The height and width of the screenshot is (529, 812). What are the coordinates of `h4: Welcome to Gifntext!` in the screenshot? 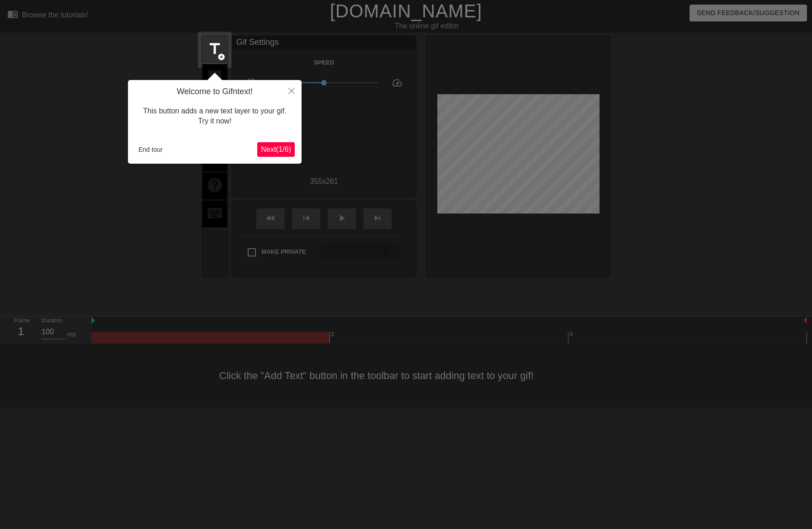 It's located at (215, 92).